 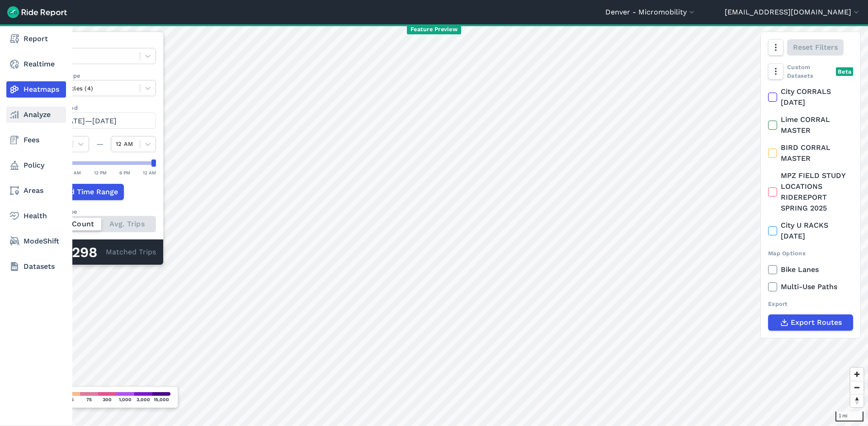 I want to click on label: Bike Lanes, so click(x=810, y=270).